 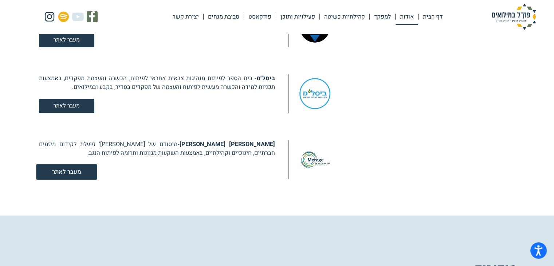 What do you see at coordinates (157, 83) in the screenshot?
I see `span: - בית הספר לפיתוח מנהיגות צבאית אחראי לפיתוח, הכשרה והעצמת מפקדים, באמצעות תכניות למידה והכשרה מע...` at bounding box center [157, 83].